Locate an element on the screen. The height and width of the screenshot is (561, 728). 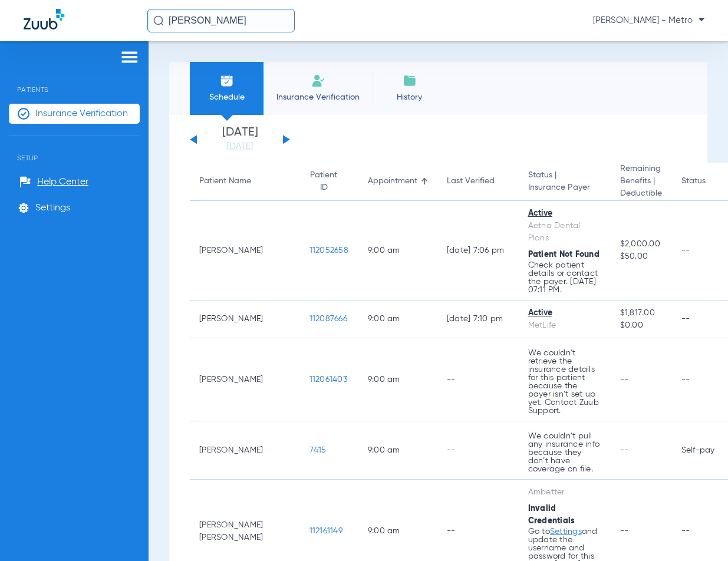
div: Ambetter is located at coordinates (565, 492).